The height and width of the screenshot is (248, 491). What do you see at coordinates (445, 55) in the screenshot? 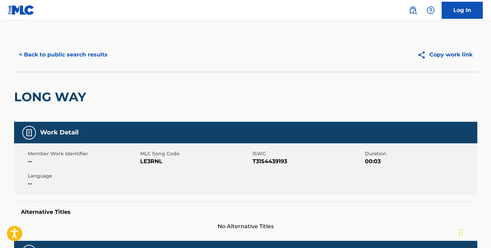
I see `button: Copy work link` at bounding box center [445, 55].